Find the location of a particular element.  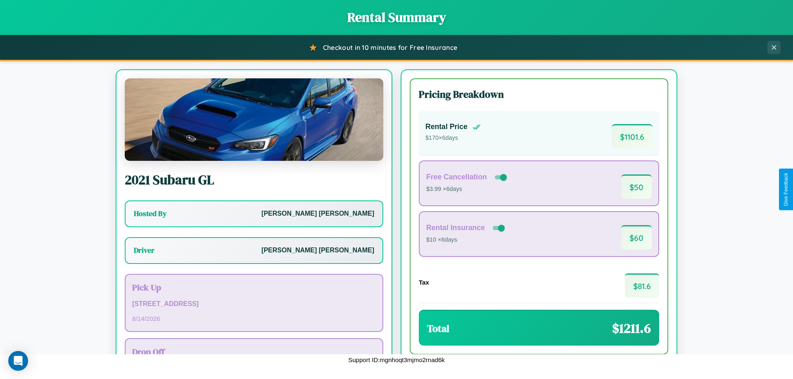

h4: Tax is located at coordinates (423, 282).